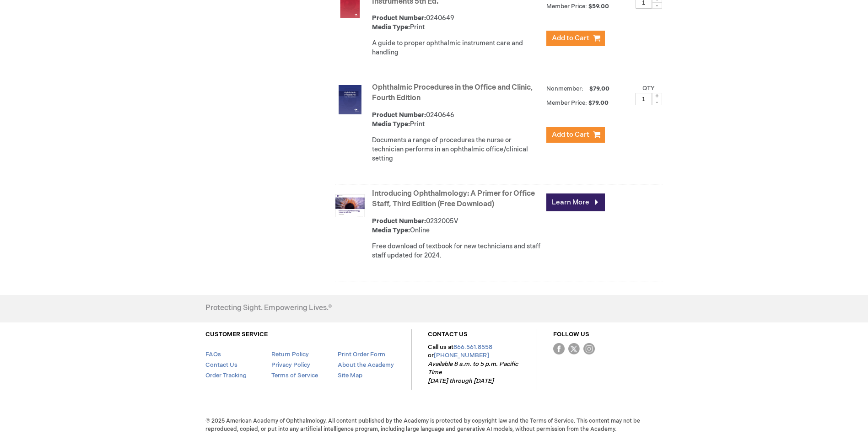  Describe the element at coordinates (457, 23) in the screenshot. I see `div: 0240649 Print` at that location.